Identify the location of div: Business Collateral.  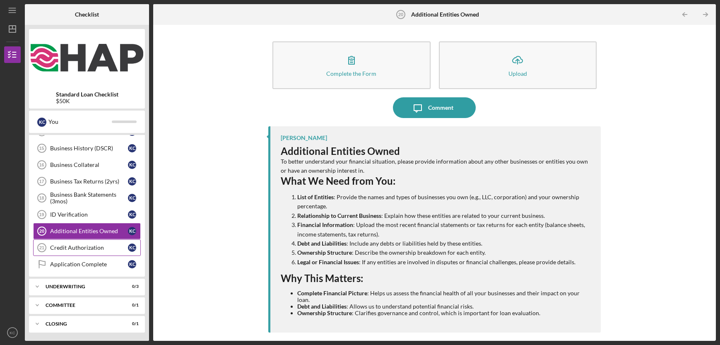
(89, 165).